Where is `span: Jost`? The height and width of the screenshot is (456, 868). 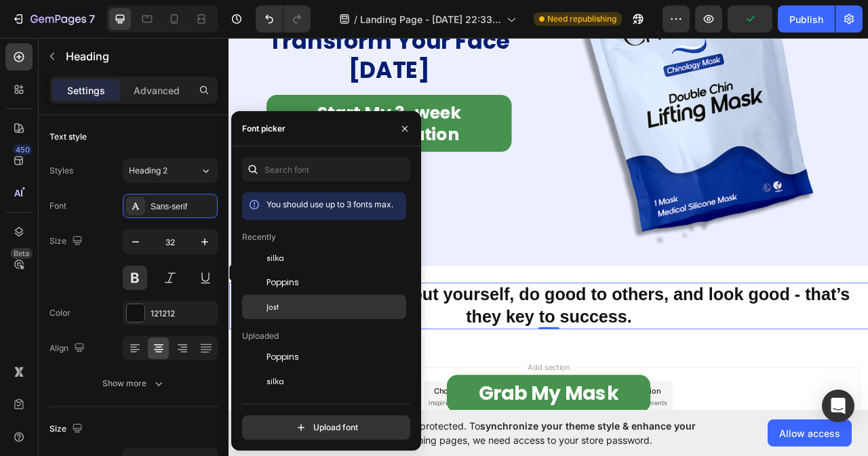
span: Jost is located at coordinates (272, 307).